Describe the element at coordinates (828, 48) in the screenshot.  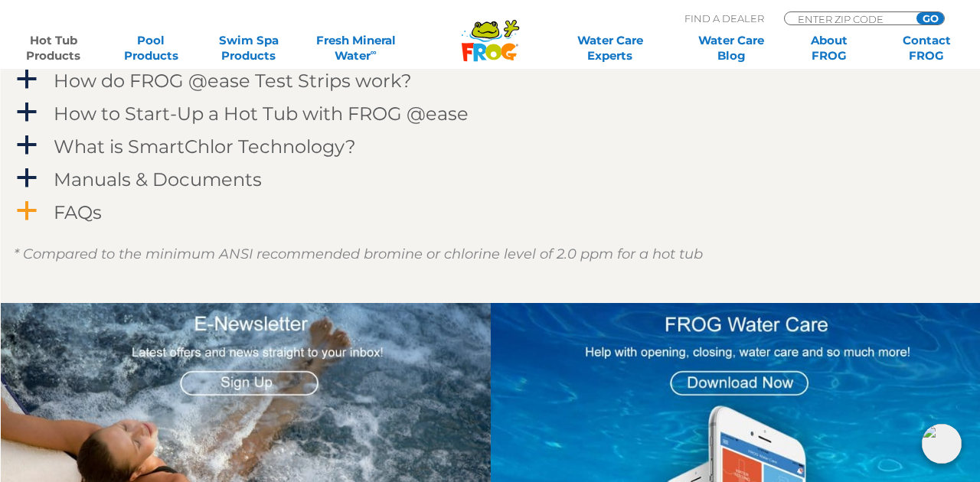
I see `a: AboutFROG` at that location.